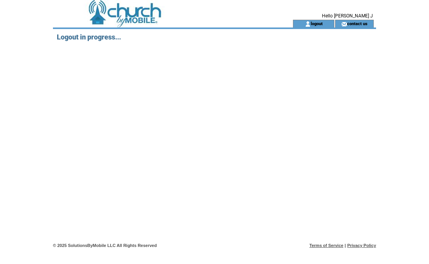  Describe the element at coordinates (317, 23) in the screenshot. I see `a: logout` at that location.